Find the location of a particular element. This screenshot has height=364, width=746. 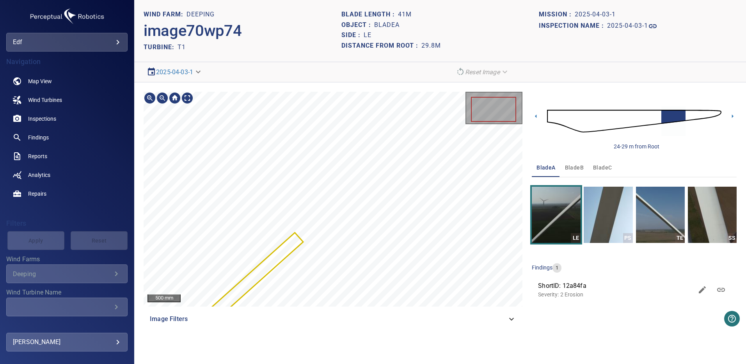

img: edf-logo is located at coordinates (67, 16).